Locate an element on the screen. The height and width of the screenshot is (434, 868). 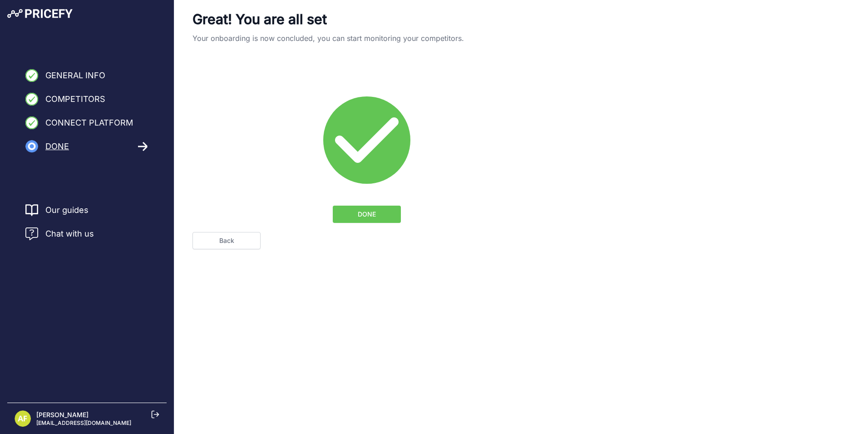
span: Competitors is located at coordinates (76, 99).